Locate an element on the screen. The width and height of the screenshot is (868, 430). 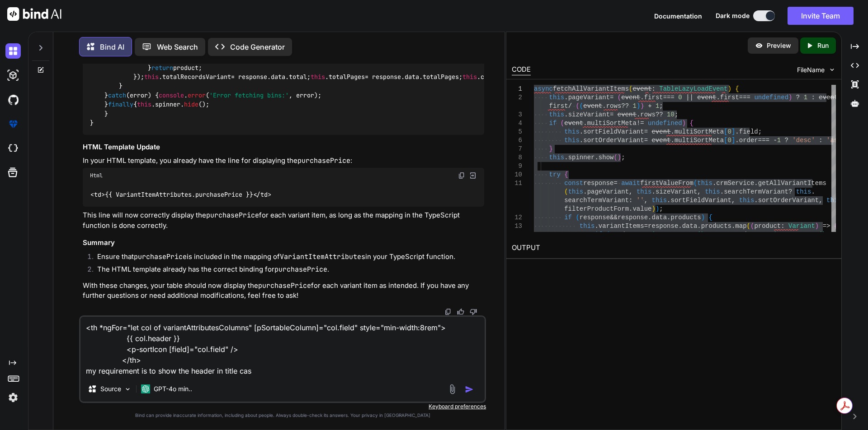
span: fetchAllVariantItems is located at coordinates (591, 89).